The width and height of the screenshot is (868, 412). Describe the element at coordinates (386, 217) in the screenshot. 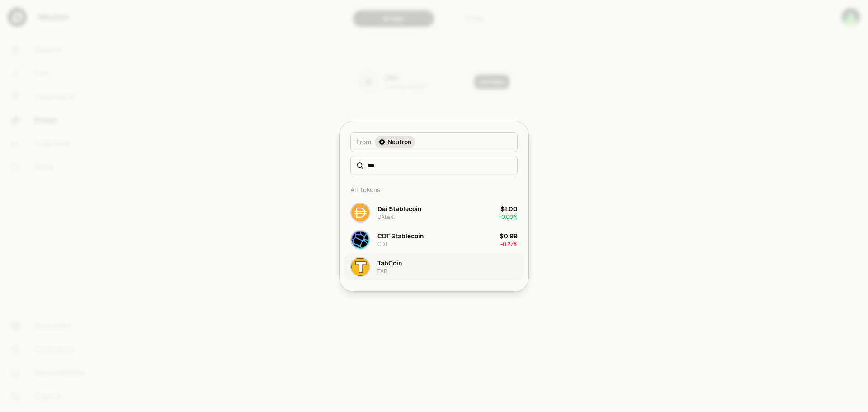

I see `div: DAI.axl` at that location.